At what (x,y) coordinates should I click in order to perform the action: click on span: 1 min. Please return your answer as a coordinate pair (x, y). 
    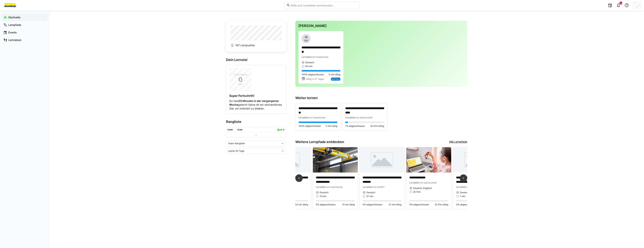
    Looking at the image, I should click on (463, 196).